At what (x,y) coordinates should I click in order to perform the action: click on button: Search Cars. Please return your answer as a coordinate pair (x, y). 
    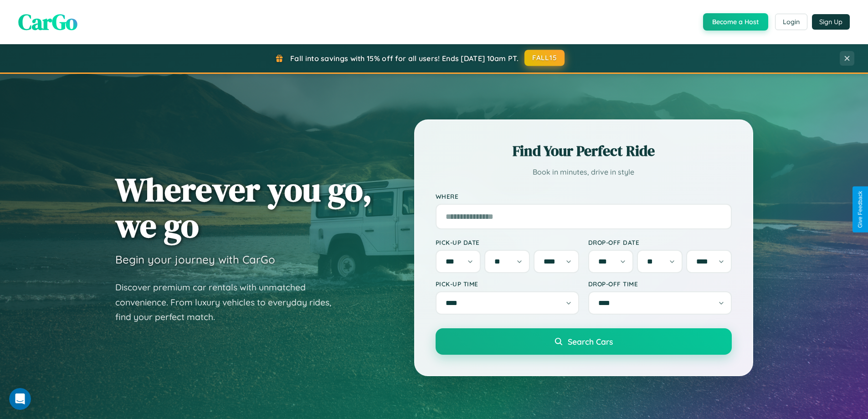
    Looking at the image, I should click on (583, 341).